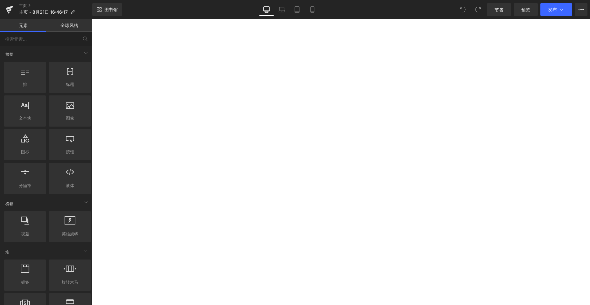  What do you see at coordinates (526, 10) in the screenshot?
I see `a: 预览` at bounding box center [526, 10].